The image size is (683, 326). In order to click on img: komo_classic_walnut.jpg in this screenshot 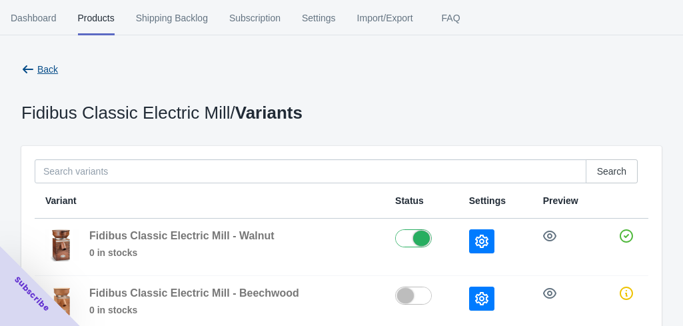, I will do `click(62, 245)`.